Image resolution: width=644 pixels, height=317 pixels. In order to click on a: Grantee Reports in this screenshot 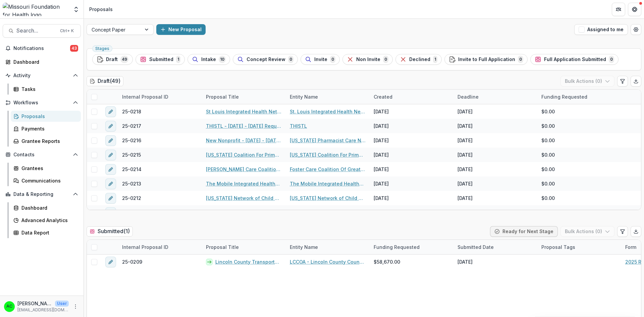, I will do `click(46, 141)`.